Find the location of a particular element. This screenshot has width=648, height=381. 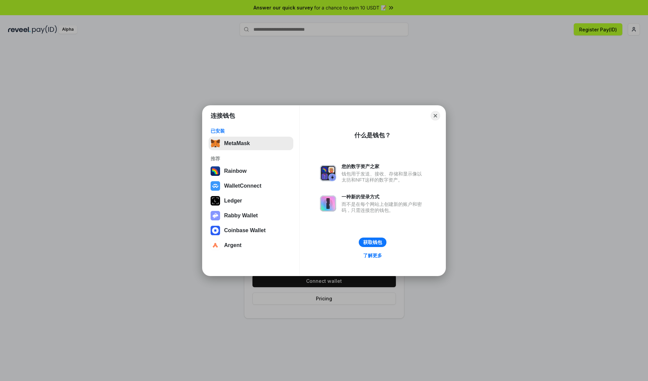

button: MetaMask is located at coordinates (251, 143).